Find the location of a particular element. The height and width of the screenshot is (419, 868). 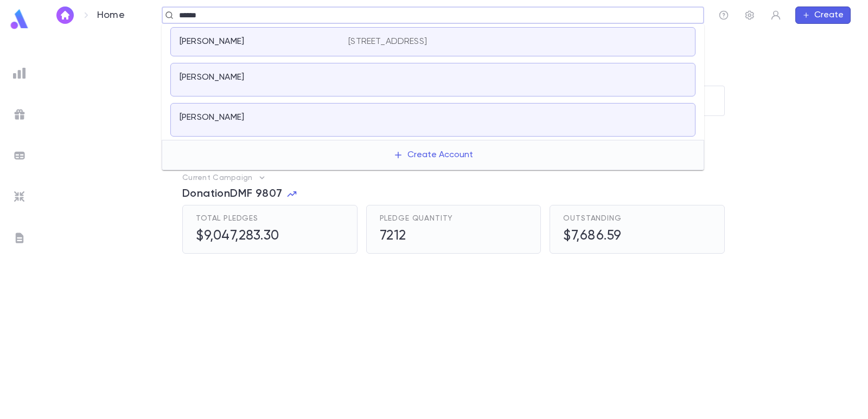

h5: $7,686.59 is located at coordinates (593, 236).